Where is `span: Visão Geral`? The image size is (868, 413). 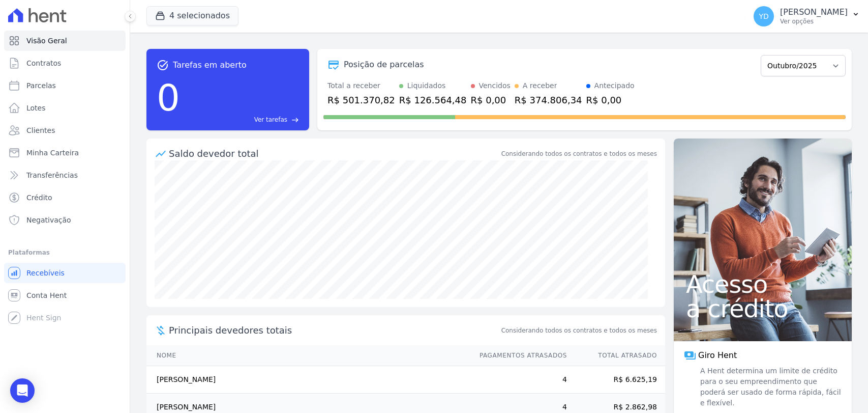
span: Visão Geral is located at coordinates (47, 41).